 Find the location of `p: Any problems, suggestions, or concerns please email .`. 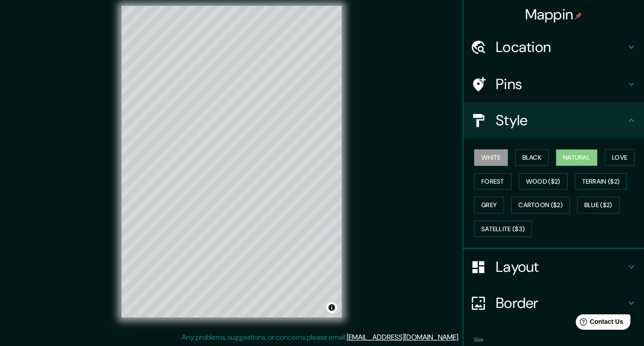

p: Any problems, suggestions, or concerns please email . is located at coordinates (320, 337).